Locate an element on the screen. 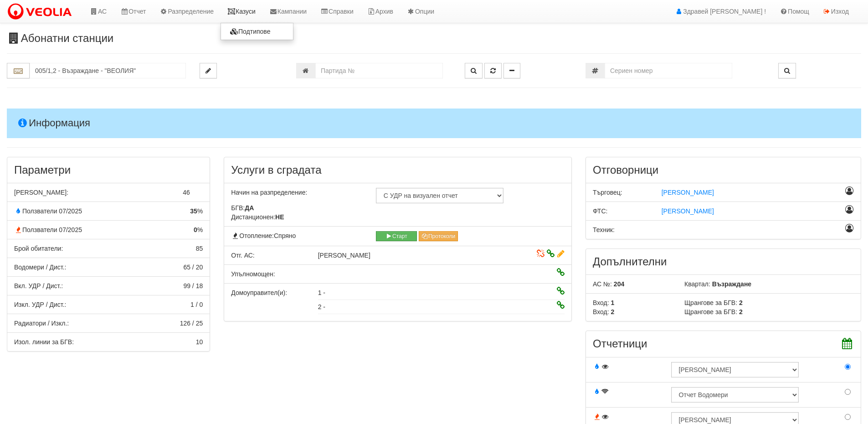 Image resolution: width=868 pixels, height=424 pixels. input: Абонатна станция is located at coordinates (107, 70).